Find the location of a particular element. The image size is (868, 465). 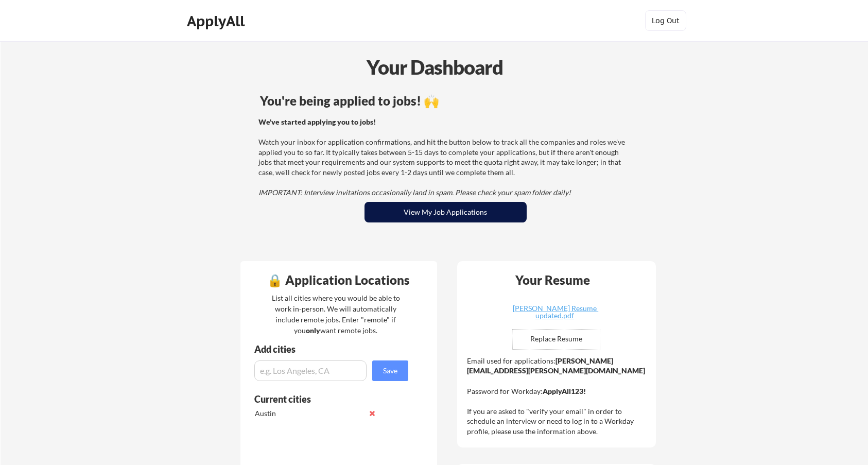

input: e.g. Los Angeles, CA is located at coordinates (310, 370).